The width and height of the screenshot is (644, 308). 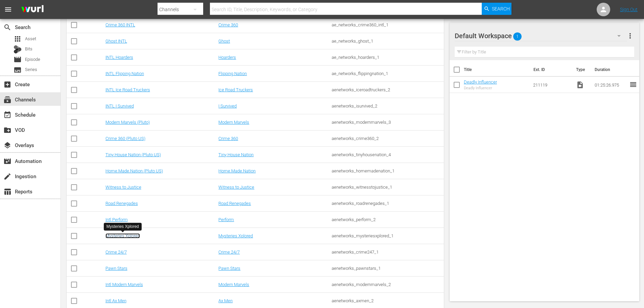 I want to click on a: INTL Ice Road Truckers, so click(x=128, y=90).